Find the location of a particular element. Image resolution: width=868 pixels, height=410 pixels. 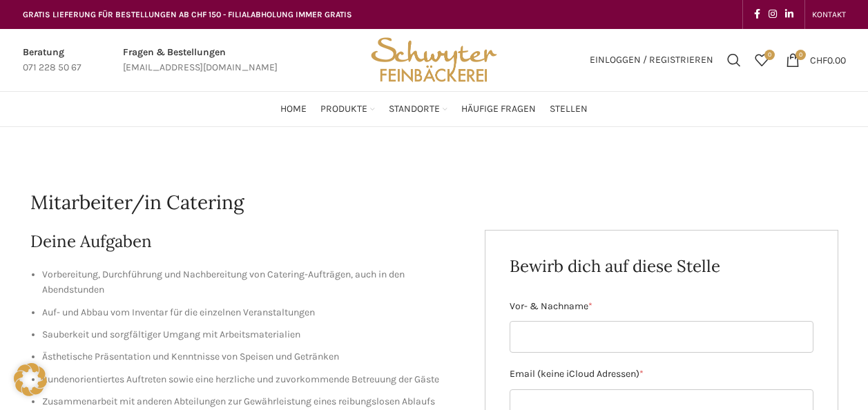

a: Linkedin social link is located at coordinates (789, 14).